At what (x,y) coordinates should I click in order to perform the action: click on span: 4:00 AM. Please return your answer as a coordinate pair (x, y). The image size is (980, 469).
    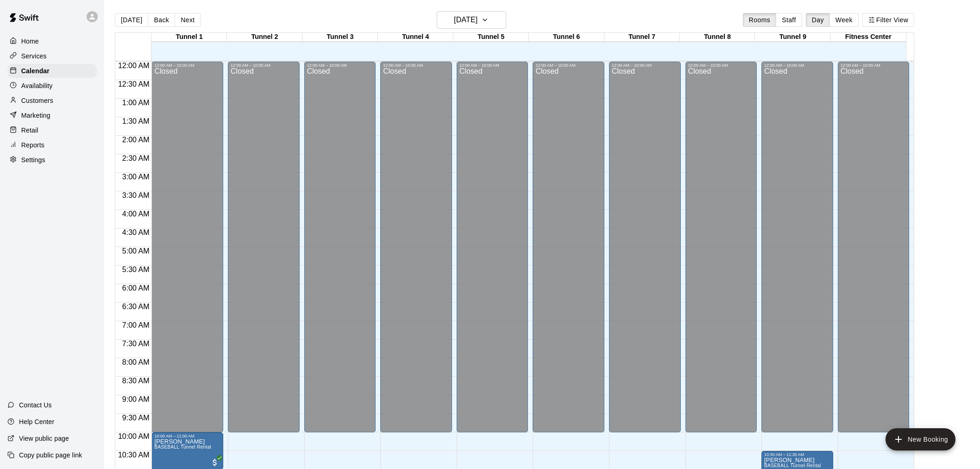
    Looking at the image, I should click on (136, 214).